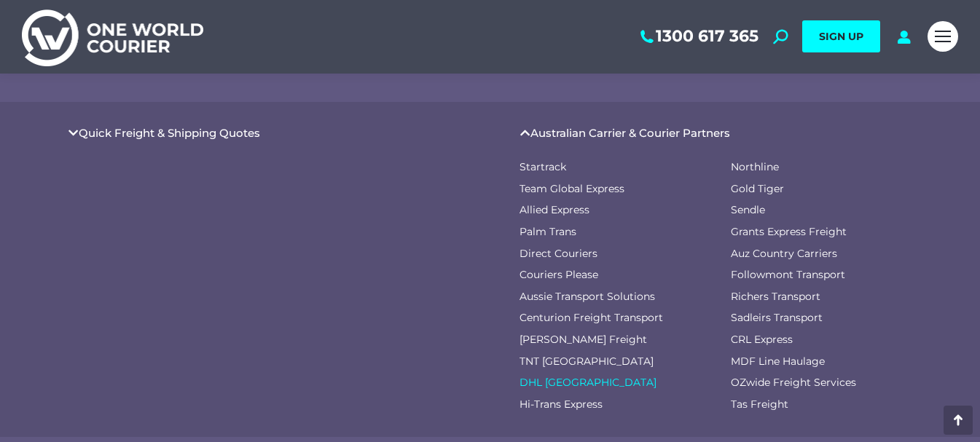 The image size is (980, 442). Describe the element at coordinates (784, 254) in the screenshot. I see `span: Auz Country Carriers` at that location.